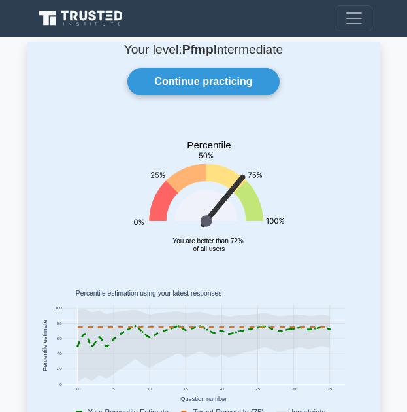 The width and height of the screenshot is (407, 412). What do you see at coordinates (149, 389) in the screenshot?
I see `text: 10` at bounding box center [149, 389].